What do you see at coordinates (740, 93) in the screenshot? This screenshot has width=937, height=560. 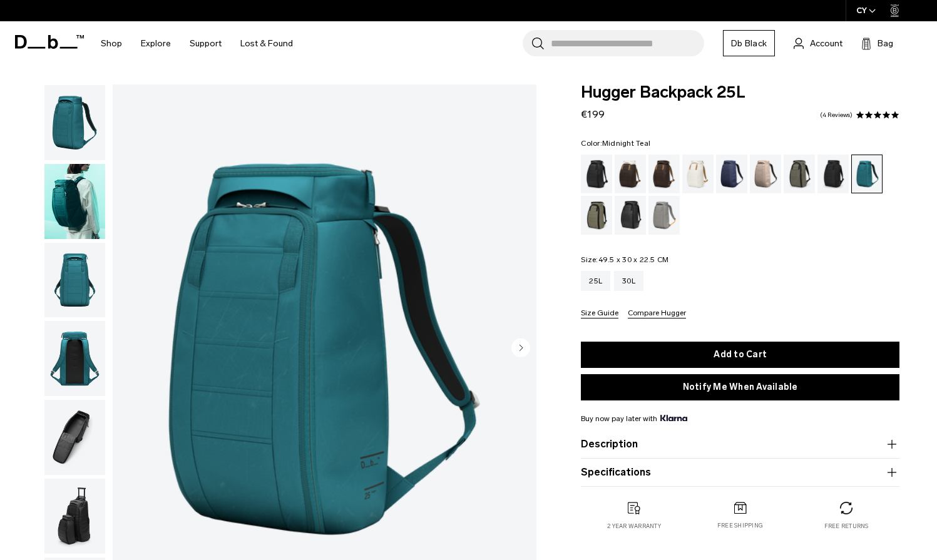 I see `span: Hugger Backpack 25L` at bounding box center [740, 93].